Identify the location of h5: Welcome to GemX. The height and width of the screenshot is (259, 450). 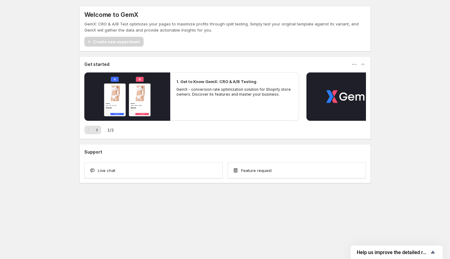
(111, 15).